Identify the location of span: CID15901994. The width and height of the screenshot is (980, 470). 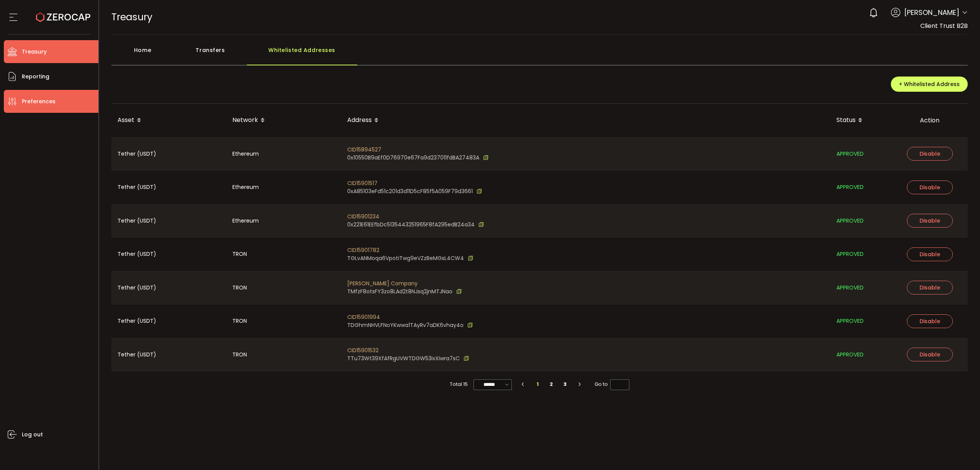
(410, 317).